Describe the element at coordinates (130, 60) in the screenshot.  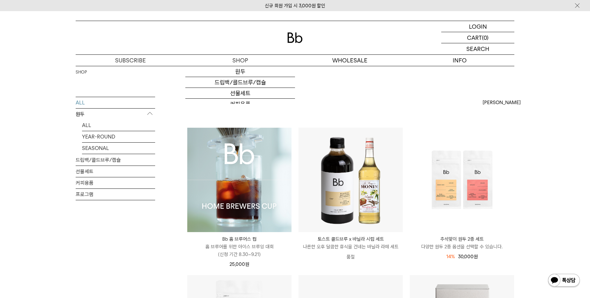
I see `p: SUBSCRIBE` at that location.